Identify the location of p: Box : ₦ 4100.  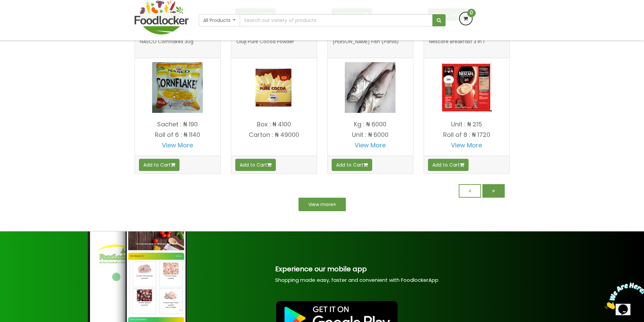
(274, 125).